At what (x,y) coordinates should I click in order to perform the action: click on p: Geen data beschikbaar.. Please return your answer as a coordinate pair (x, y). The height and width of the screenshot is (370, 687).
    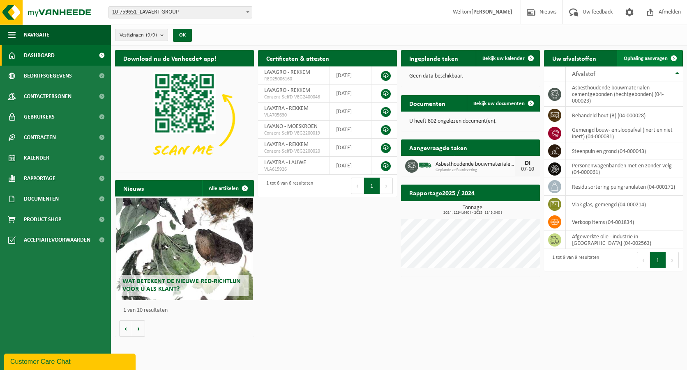
    Looking at the image, I should click on (470, 76).